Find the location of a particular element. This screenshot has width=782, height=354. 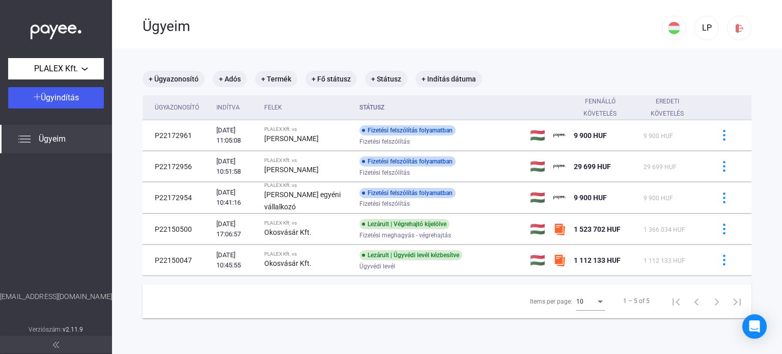

strong: v2.11.9 is located at coordinates (73, 329).